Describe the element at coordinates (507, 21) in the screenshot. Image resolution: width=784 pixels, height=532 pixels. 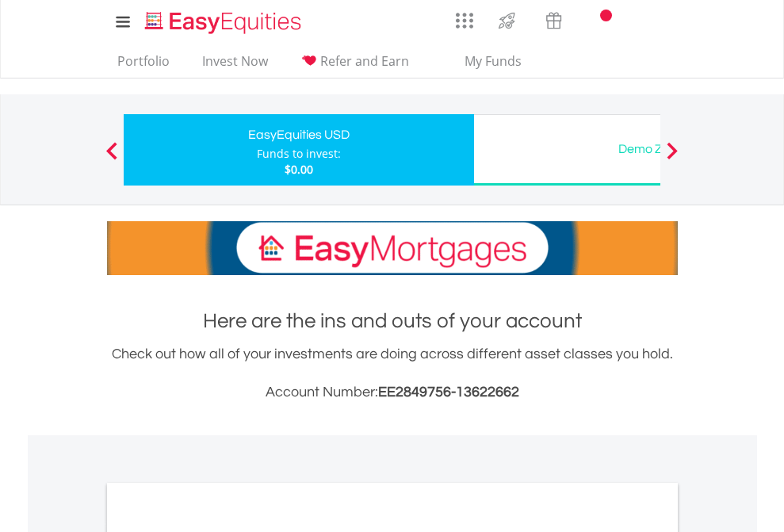
I see `img: thrive-v2.svg` at that location.